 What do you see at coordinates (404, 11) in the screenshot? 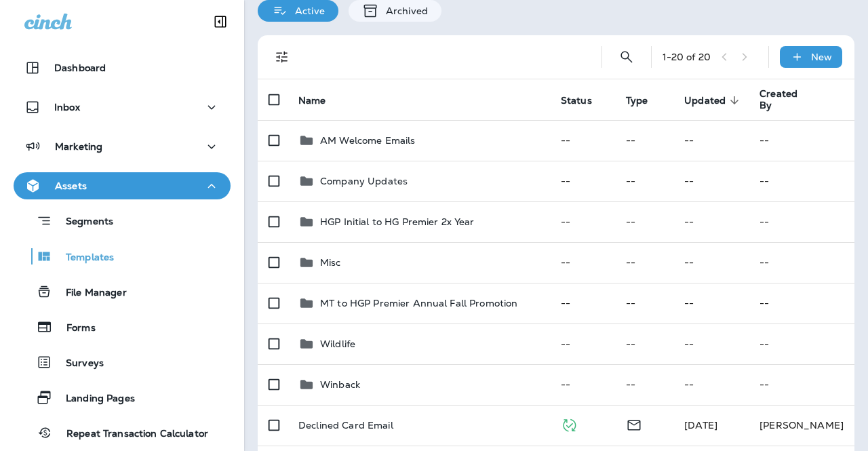
I see `p: Archived` at bounding box center [404, 11].